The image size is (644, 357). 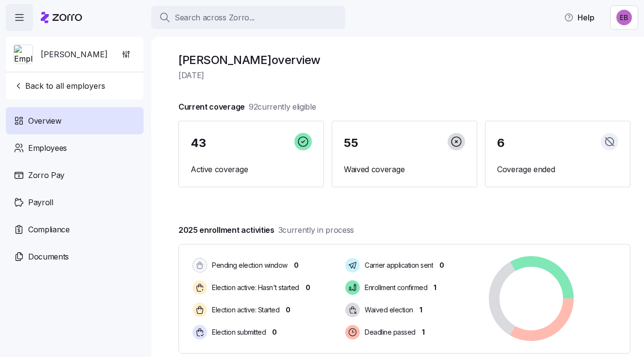 I want to click on span: Employees, so click(x=48, y=148).